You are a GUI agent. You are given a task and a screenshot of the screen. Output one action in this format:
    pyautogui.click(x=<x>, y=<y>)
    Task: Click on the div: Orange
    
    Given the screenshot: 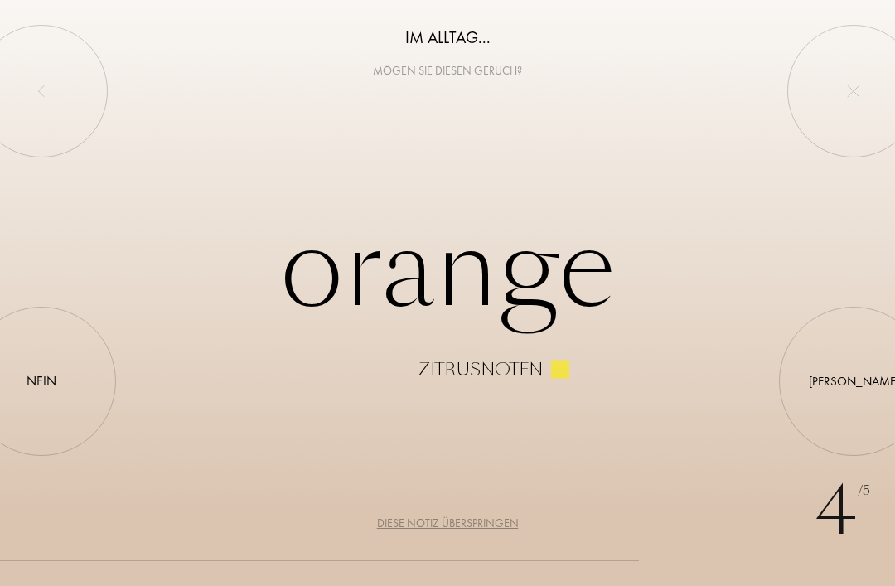 What is the action you would take?
    pyautogui.click(x=447, y=292)
    